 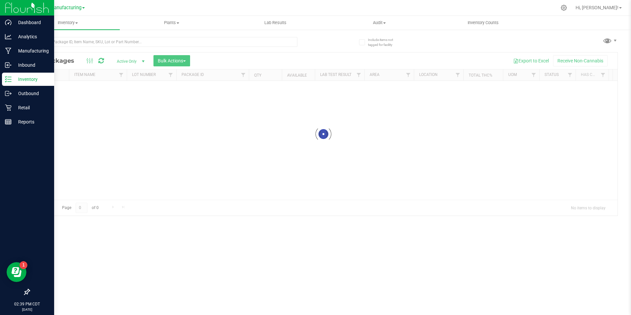 I want to click on inline-svg: Analytics, so click(x=8, y=37).